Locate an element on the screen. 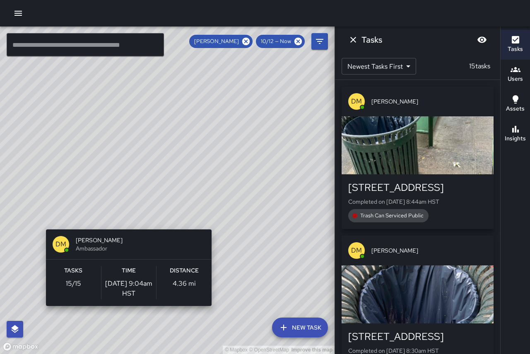 The width and height of the screenshot is (530, 354). button: Users is located at coordinates (516, 75).